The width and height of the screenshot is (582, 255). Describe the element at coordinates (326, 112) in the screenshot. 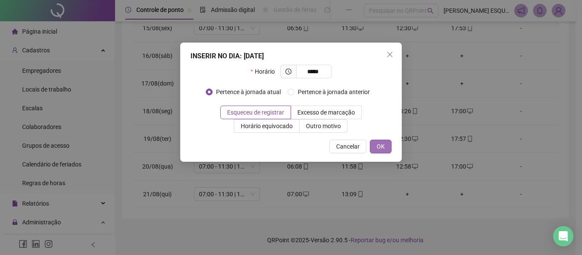

I see `span: Excesso de marcação` at that location.